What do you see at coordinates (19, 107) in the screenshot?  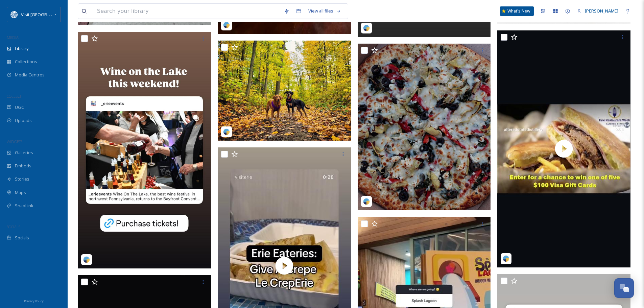 I see `span: UGC` at bounding box center [19, 107].